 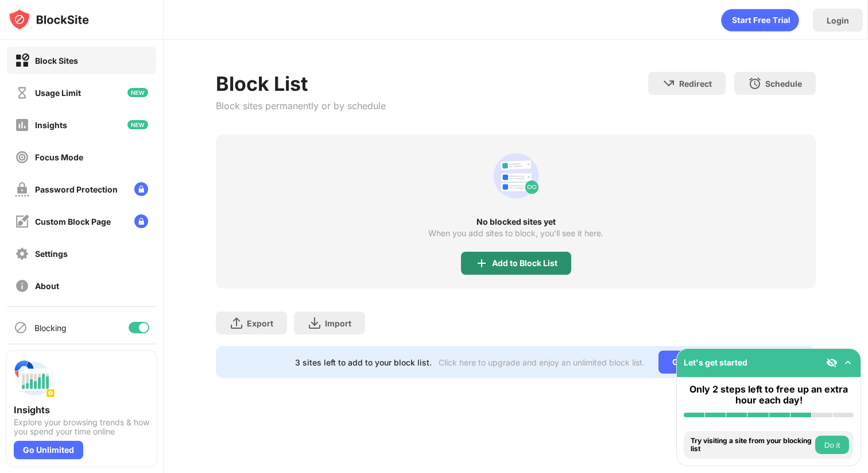 I want to click on div: Settings, so click(x=51, y=253).